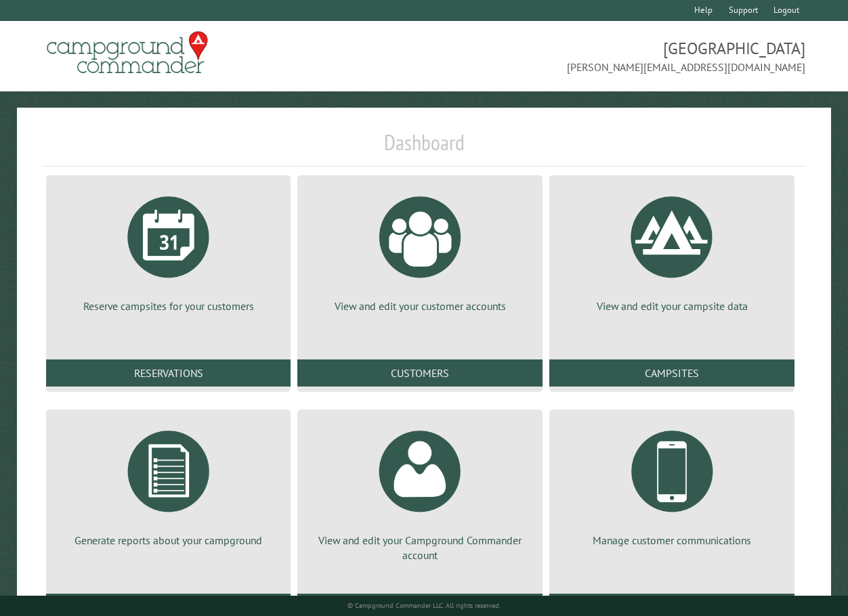  Describe the element at coordinates (424, 605) in the screenshot. I see `small: © Campground Commander LLC. All rights reserved.` at that location.